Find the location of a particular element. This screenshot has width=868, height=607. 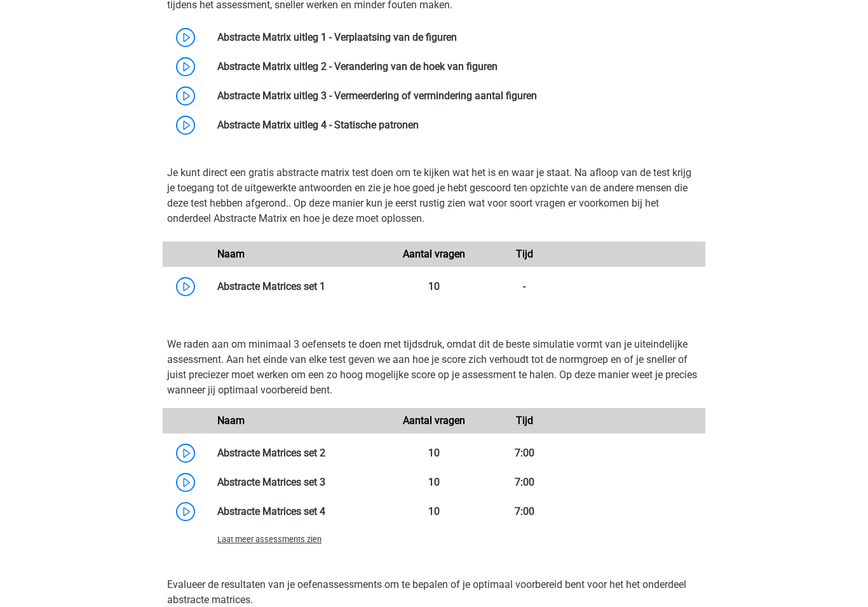

div: Abstracte Matrices set 3 is located at coordinates (298, 482).